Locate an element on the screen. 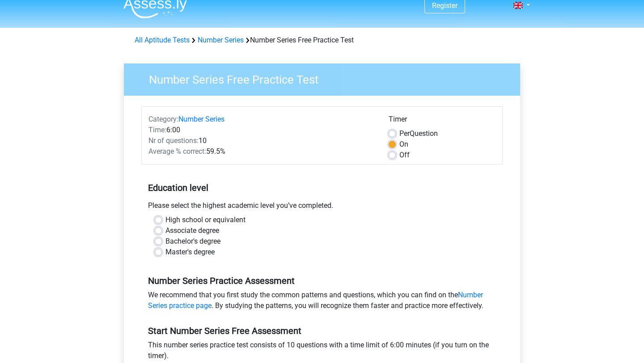 The width and height of the screenshot is (644, 363). div: 59.5% is located at coordinates (262, 151).